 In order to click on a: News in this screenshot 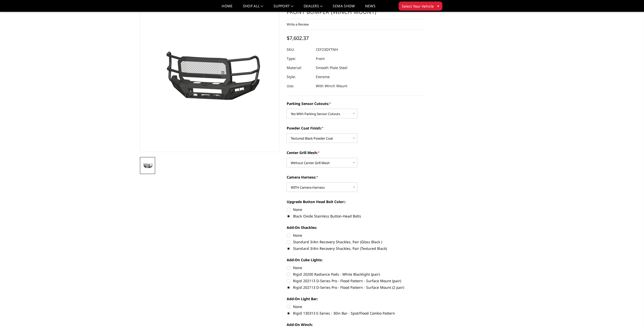, I will do `click(370, 8)`.